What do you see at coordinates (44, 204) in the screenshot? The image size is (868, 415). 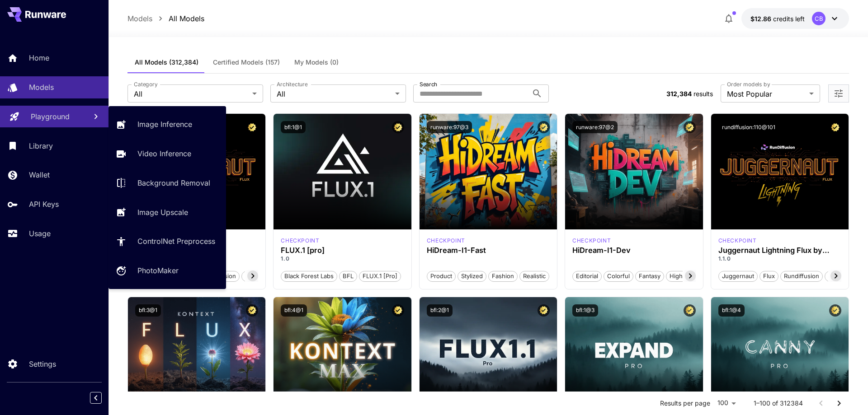 I see `p: API Keys` at bounding box center [44, 204].